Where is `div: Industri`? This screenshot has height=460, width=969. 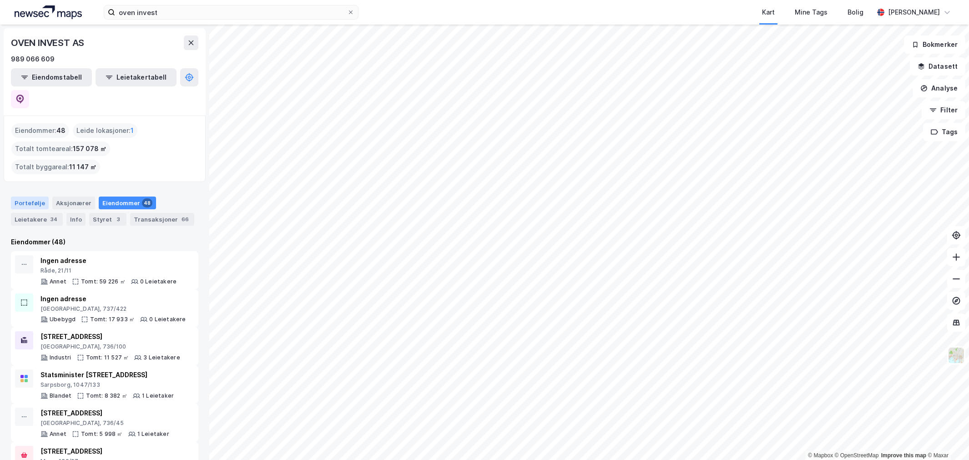
div: Industri is located at coordinates (61, 358).